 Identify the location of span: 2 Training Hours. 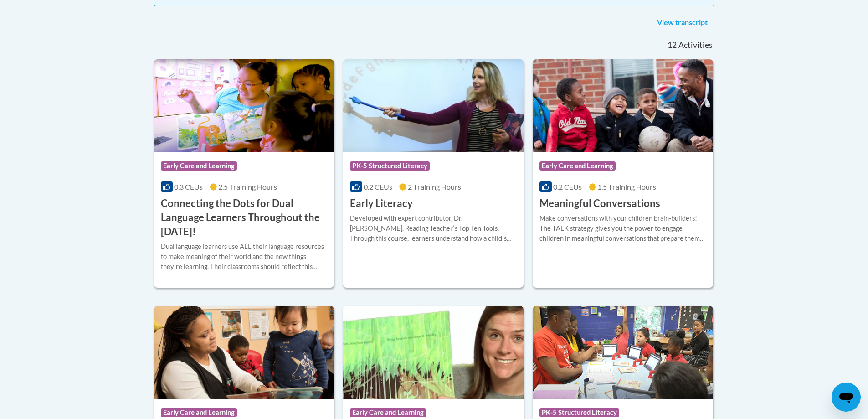
(434, 186).